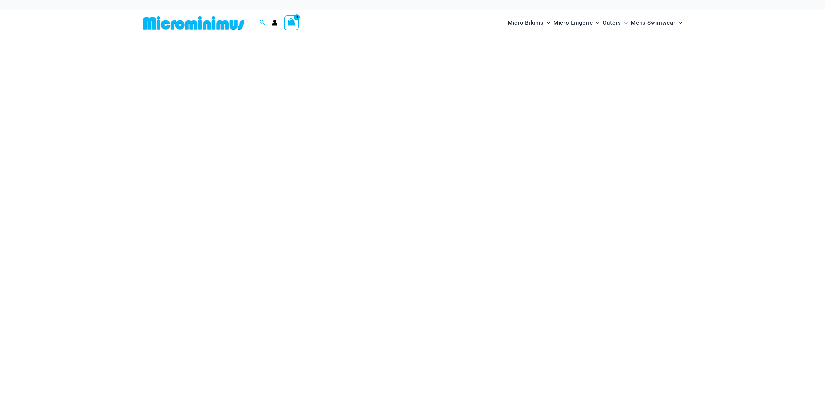 This screenshot has width=825, height=415. What do you see at coordinates (612, 23) in the screenshot?
I see `span: Outers` at bounding box center [612, 23].